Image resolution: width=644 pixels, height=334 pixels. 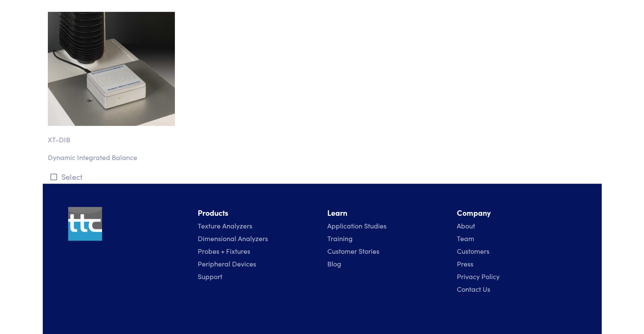 What do you see at coordinates (473, 289) in the screenshot?
I see `a: Contact Us` at bounding box center [473, 289].